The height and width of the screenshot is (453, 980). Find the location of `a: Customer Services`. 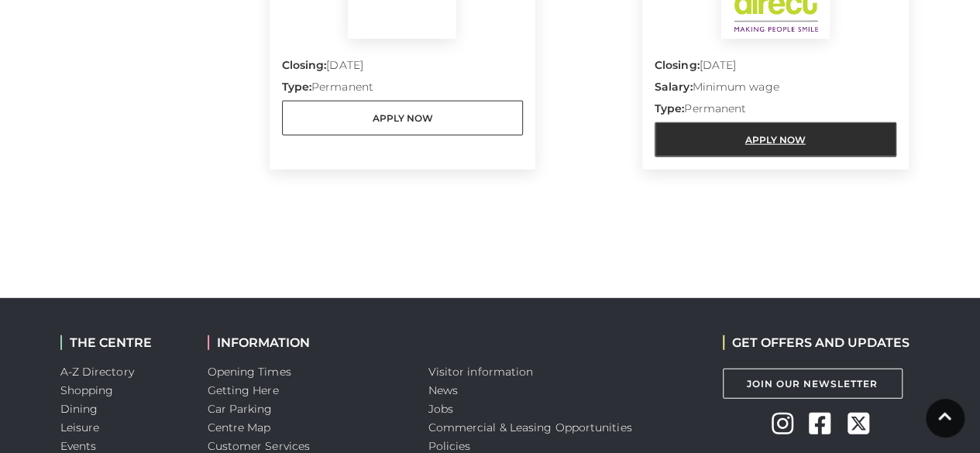

a: Customer Services is located at coordinates (259, 446).